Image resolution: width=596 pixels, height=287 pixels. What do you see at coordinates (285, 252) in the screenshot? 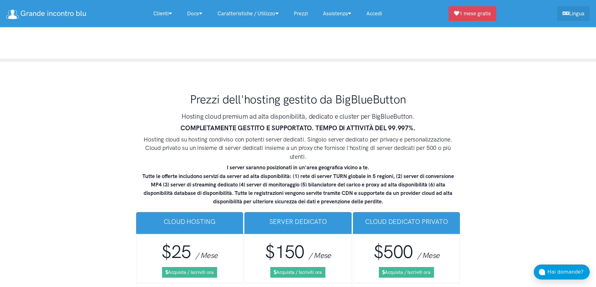
I see `span: $150` at bounding box center [285, 252].